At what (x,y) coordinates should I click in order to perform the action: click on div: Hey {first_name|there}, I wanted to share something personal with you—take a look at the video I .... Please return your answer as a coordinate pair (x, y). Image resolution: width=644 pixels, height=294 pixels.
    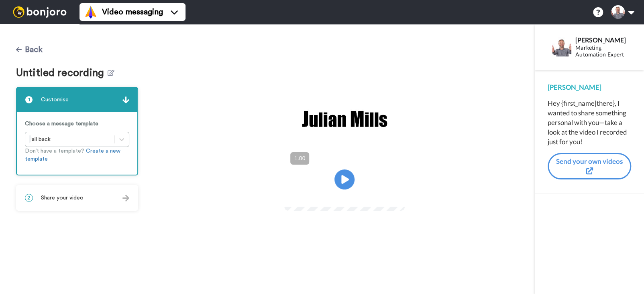
    Looking at the image, I should click on (589, 122).